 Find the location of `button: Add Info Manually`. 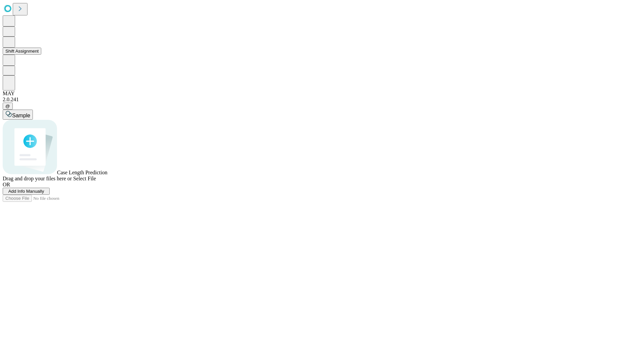

button: Add Info Manually is located at coordinates (26, 191).